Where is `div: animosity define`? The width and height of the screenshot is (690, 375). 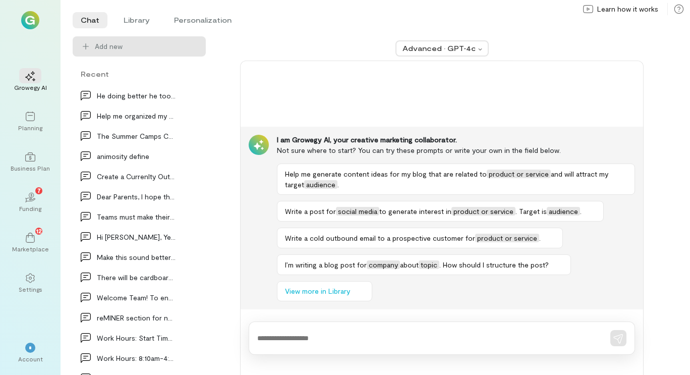
div: animosity define is located at coordinates (136, 156).